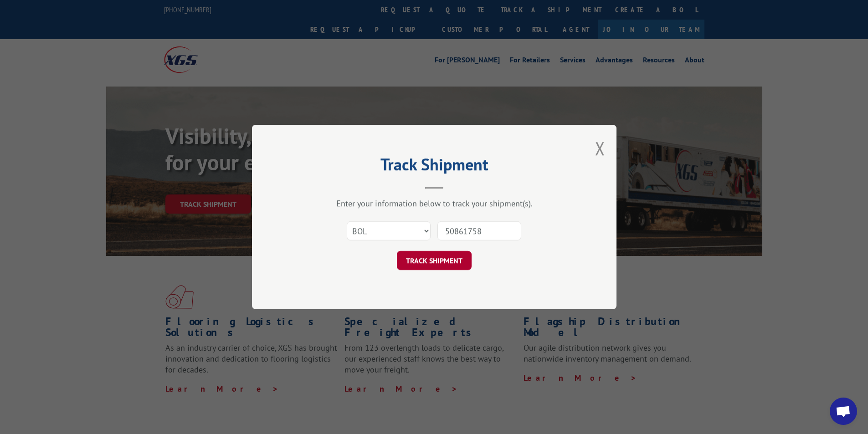 The width and height of the screenshot is (868, 434). I want to click on button: TRACK SHIPMENT, so click(434, 261).